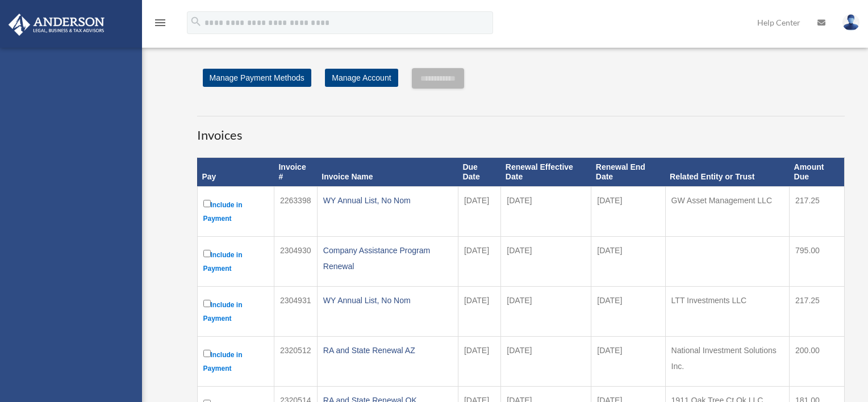 The height and width of the screenshot is (402, 868). What do you see at coordinates (161, 23) in the screenshot?
I see `i: menu` at bounding box center [161, 23].